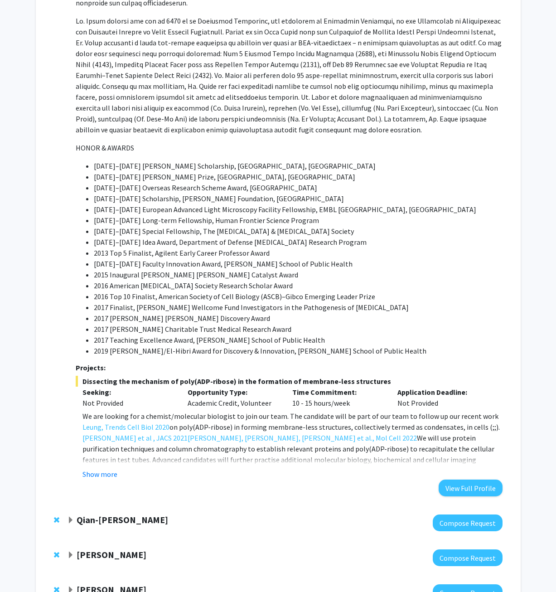 This screenshot has width=556, height=592. Describe the element at coordinates (126, 427) in the screenshot. I see `a: Leung, Trends Cell Biol 2020` at that location.